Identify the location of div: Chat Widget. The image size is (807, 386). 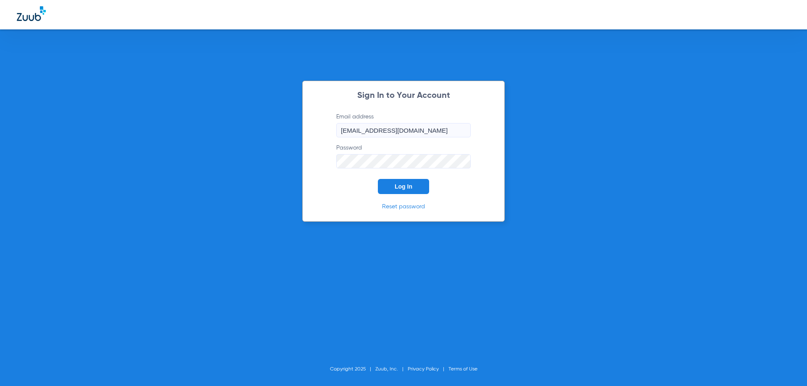
(786, 366).